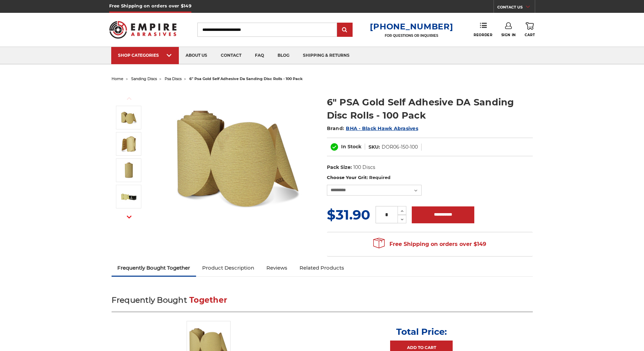 Image resolution: width=644 pixels, height=351 pixels. I want to click on a: about us, so click(196, 55).